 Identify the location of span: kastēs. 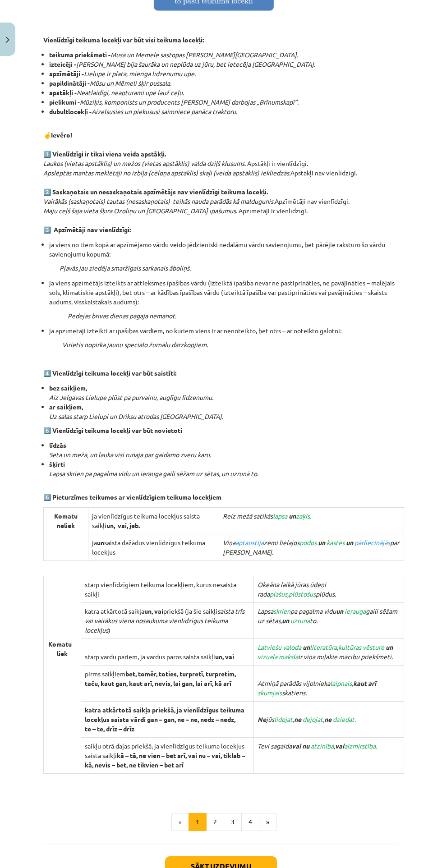
(336, 543).